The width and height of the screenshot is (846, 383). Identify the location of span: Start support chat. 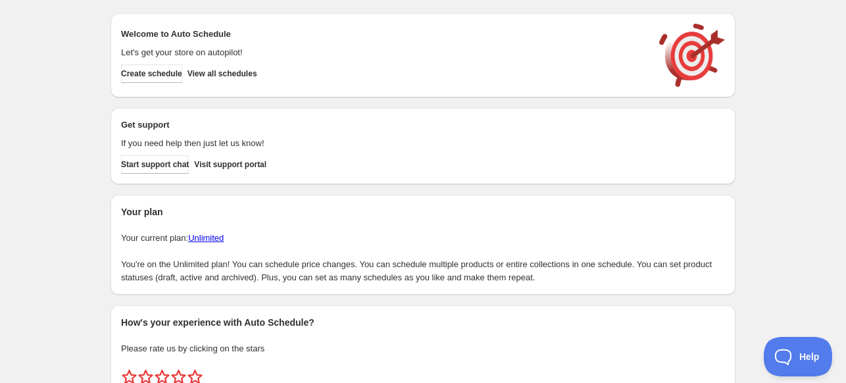
(155, 164).